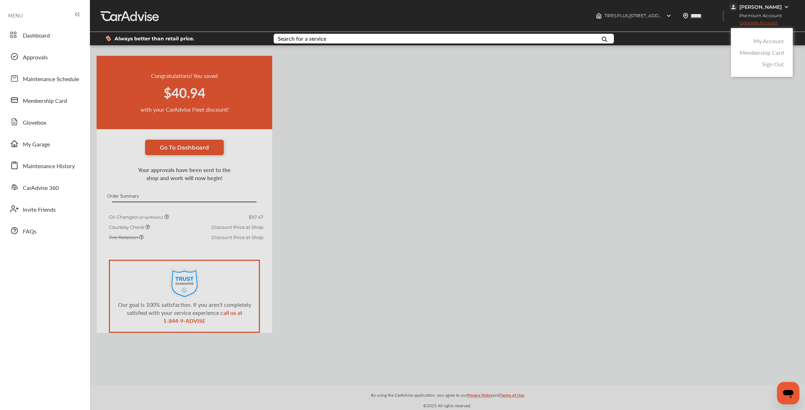 This screenshot has height=410, width=805. I want to click on img: dollor_label_vector.a70140d1.svg, so click(108, 38).